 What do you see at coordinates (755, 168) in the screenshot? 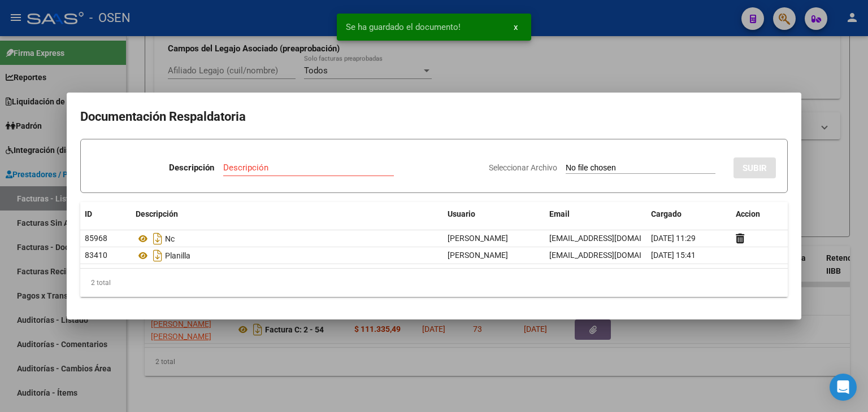
I see `span: SUBIR` at bounding box center [755, 168].